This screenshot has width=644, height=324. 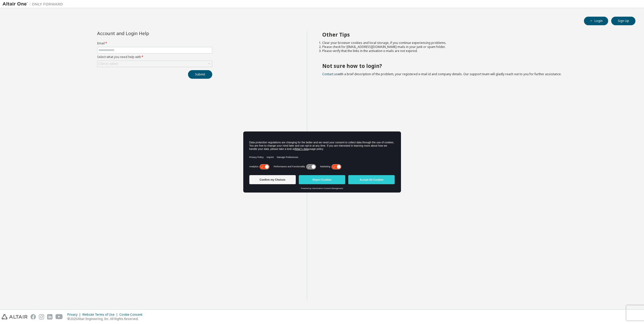 I want to click on button: Submit, so click(x=200, y=75).